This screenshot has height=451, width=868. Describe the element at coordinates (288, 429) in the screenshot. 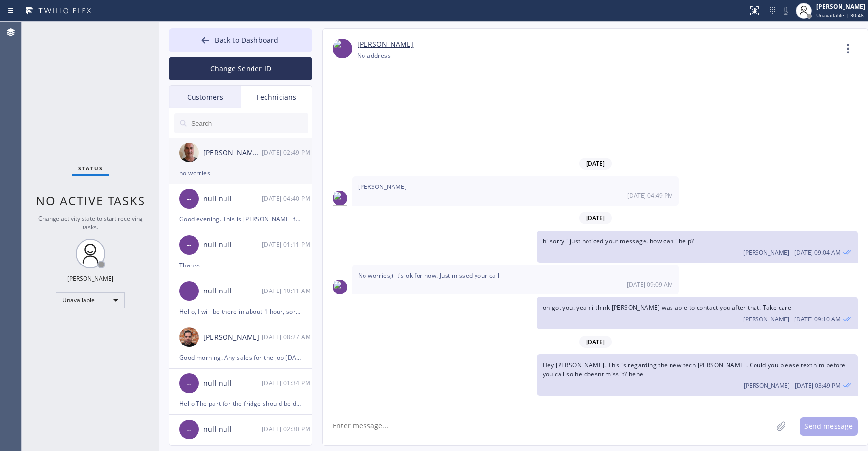

I see `div: 11/05/2024 8:30 AM` at that location.